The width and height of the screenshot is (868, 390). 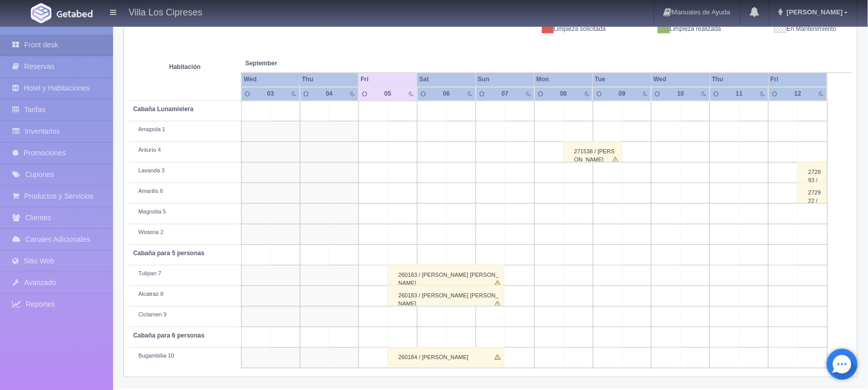 What do you see at coordinates (300, 63) in the screenshot?
I see `span: September` at bounding box center [300, 63].